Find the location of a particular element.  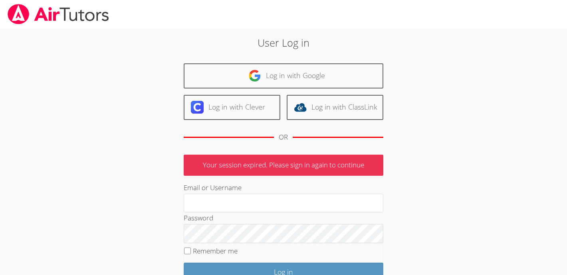

a: Log in with ClassLink is located at coordinates (335, 107).